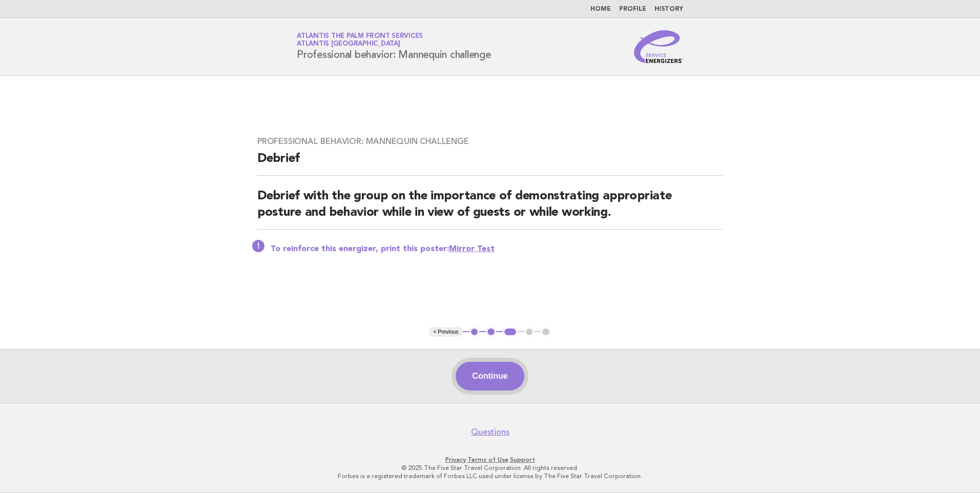 This screenshot has width=980, height=493. Describe the element at coordinates (497, 249) in the screenshot. I see `p: To reinforce this energizer, print this poster:` at that location.